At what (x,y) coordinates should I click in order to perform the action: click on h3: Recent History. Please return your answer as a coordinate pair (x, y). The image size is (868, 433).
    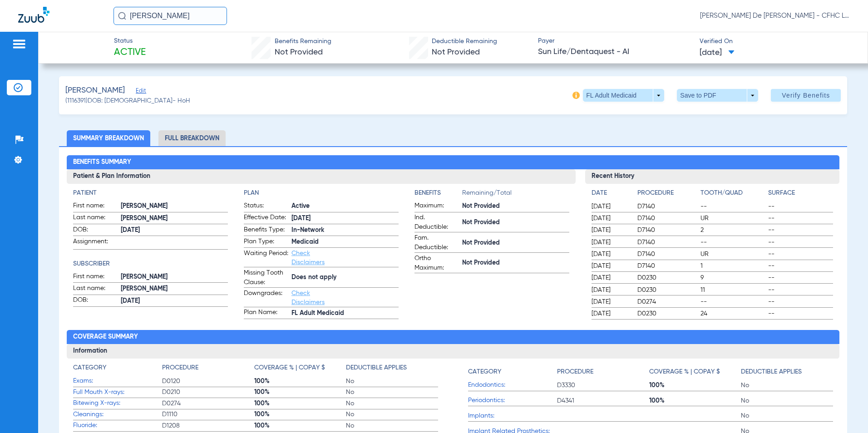
    Looking at the image, I should click on (712, 176).